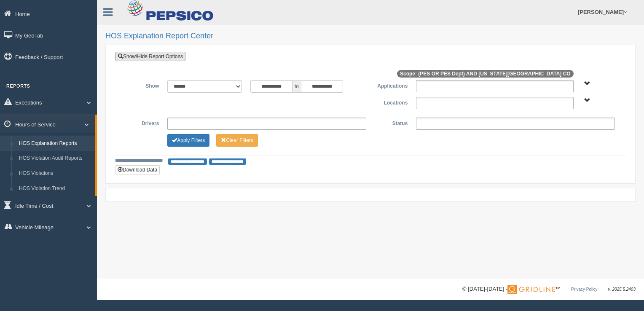 This screenshot has height=311, width=644. Describe the element at coordinates (370, 36) in the screenshot. I see `h2: HOS Explanation Report Center` at that location.